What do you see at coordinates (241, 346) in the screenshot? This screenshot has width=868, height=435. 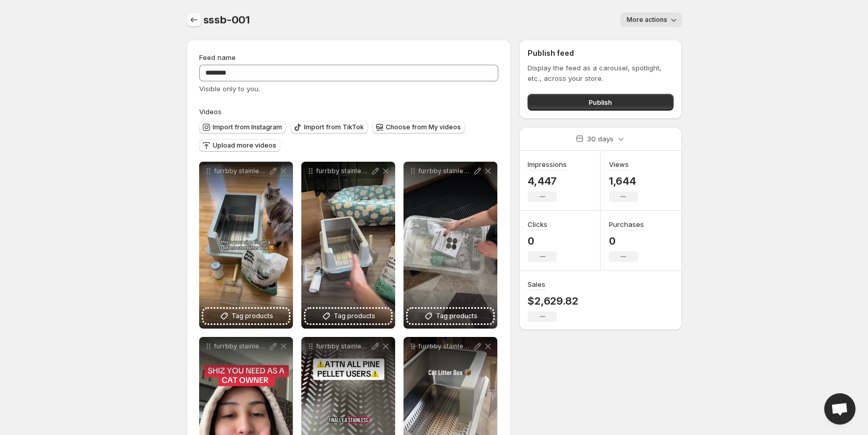 I see `p: furrbby stainless steel sifting litter box for pine pellets 5` at bounding box center [241, 346].